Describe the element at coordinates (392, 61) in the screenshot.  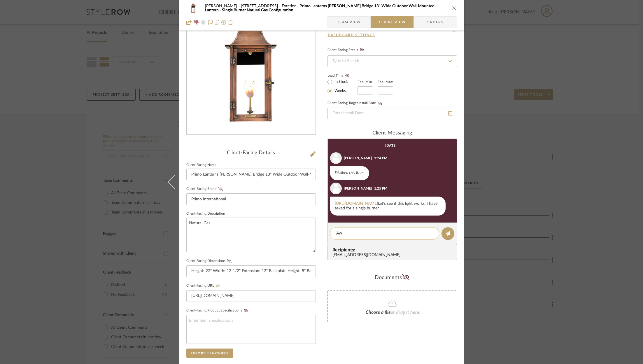
I see `input: Type to Search…` at that location.